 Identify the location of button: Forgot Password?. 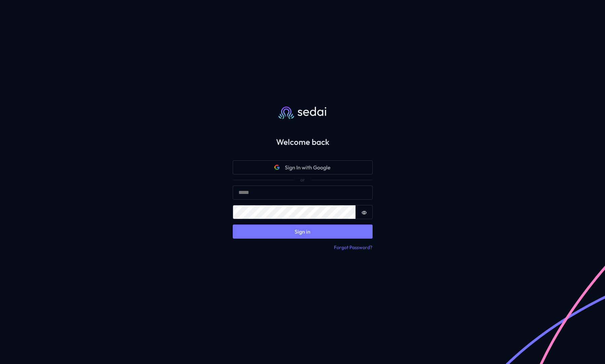
(353, 248).